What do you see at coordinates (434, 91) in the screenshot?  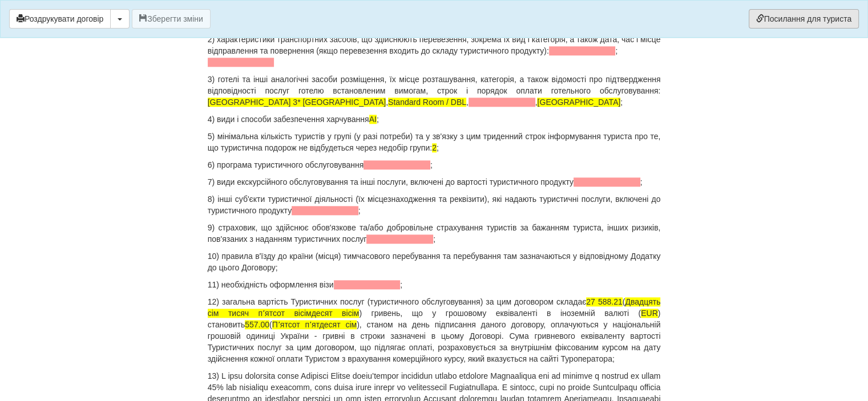 I see `p: 3) готелі та інші аналогічні засоби розміщення, їх місце розташування, категорія, а також відомос...` at bounding box center [434, 91].